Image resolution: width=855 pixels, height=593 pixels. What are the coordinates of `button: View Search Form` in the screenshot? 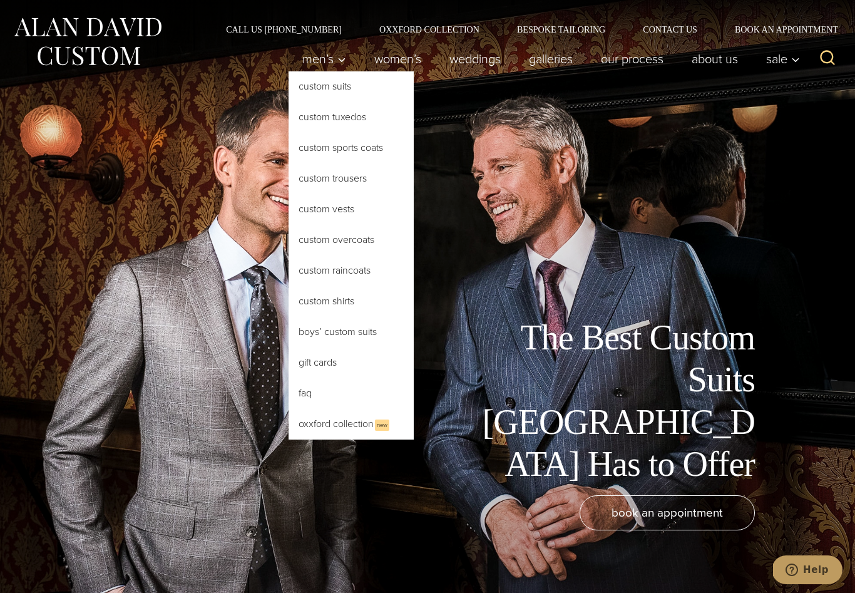 It's located at (828, 59).